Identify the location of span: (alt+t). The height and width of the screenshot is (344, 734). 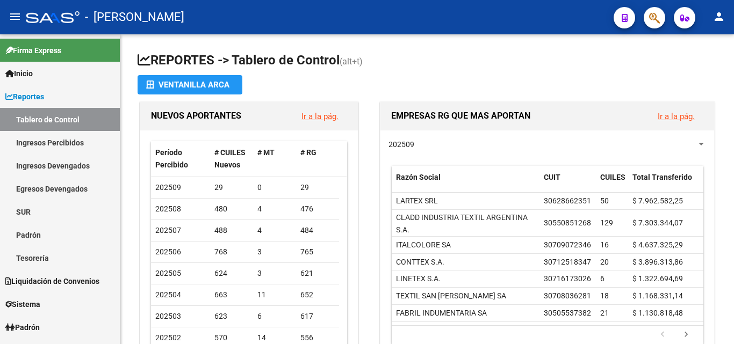
(351, 61).